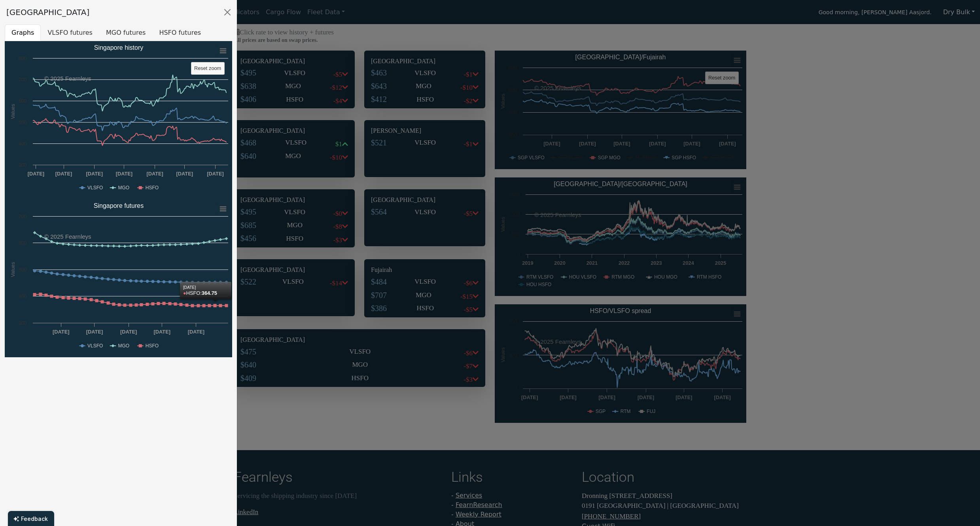 The image size is (980, 526). Describe the element at coordinates (118, 120) in the screenshot. I see `svg: Singapore history` at that location.